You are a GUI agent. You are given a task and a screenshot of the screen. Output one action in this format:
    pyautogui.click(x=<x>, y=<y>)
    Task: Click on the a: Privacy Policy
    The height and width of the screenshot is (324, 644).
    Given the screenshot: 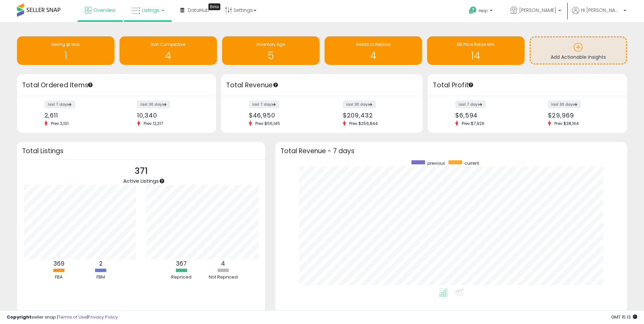 What is the action you would take?
    pyautogui.click(x=103, y=317)
    